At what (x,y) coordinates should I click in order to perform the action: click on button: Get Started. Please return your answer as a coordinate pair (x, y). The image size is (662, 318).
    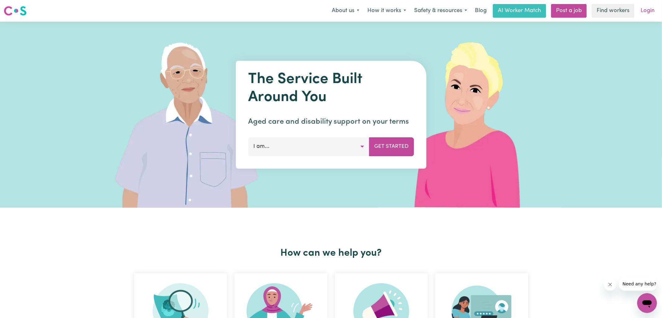
    Looking at the image, I should click on (391, 146).